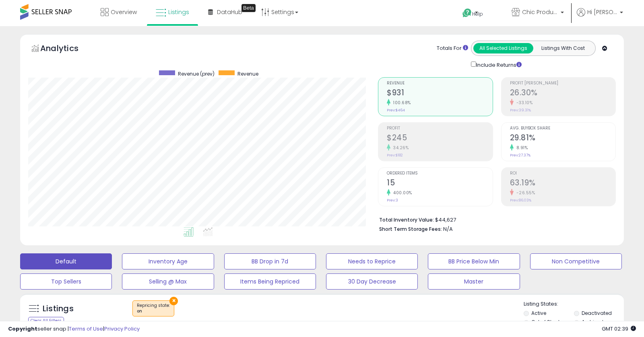 The width and height of the screenshot is (644, 337). Describe the element at coordinates (86, 328) in the screenshot. I see `a: Terms of Use` at that location.